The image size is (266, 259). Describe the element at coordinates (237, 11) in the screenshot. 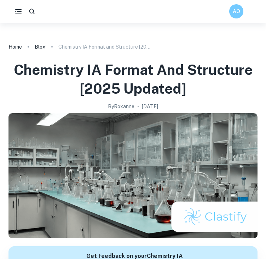

I see `button: AO` at that location.